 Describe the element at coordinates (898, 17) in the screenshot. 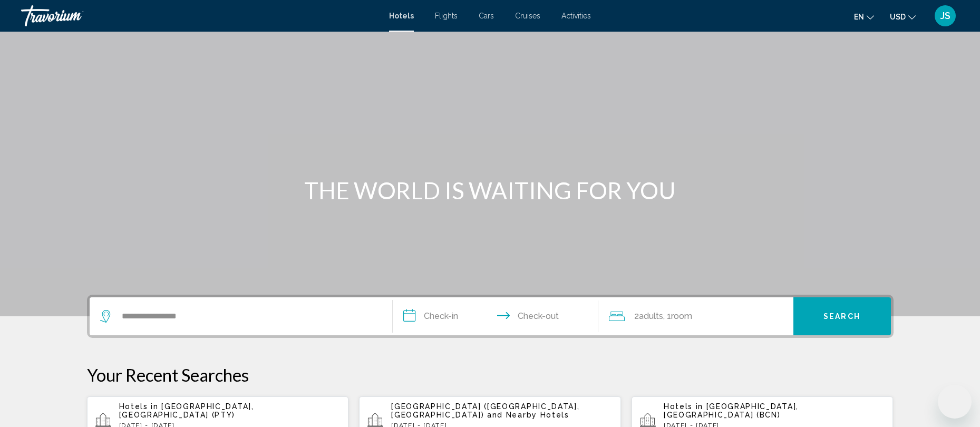

I see `span: USD` at that location.